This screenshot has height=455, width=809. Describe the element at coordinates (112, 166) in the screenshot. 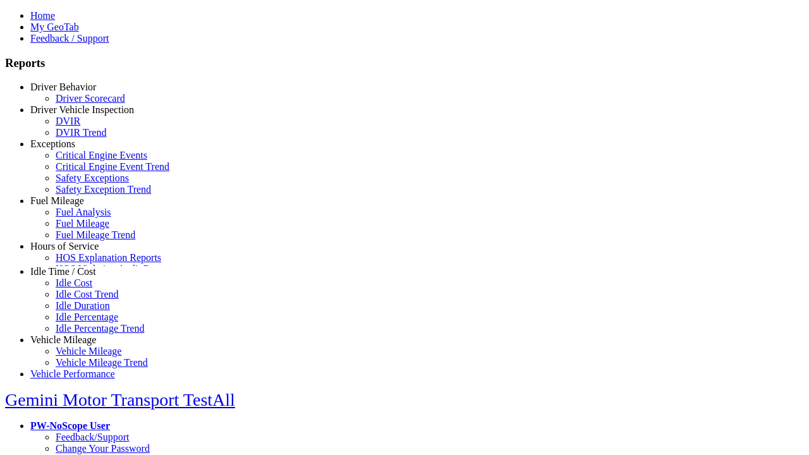

I see `a: Critical Engine Event Trend` at that location.